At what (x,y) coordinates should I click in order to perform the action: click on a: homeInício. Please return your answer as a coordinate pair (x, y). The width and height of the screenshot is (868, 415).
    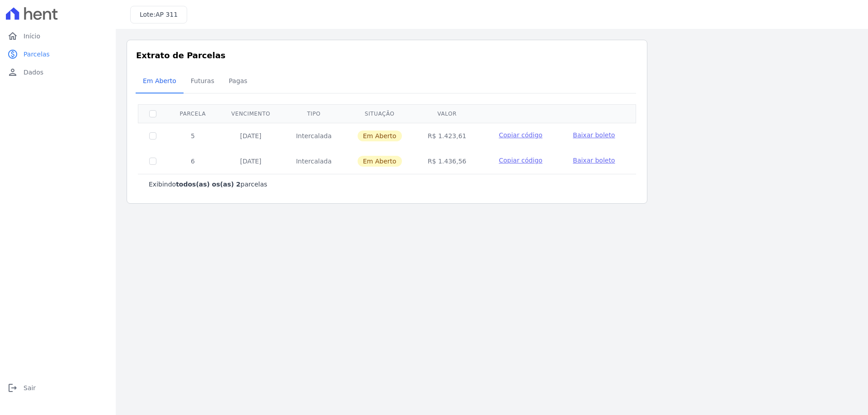
    Looking at the image, I should click on (58, 36).